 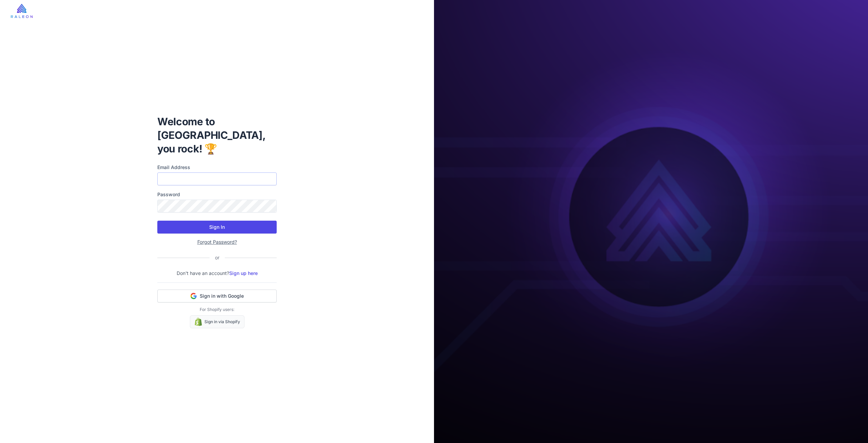 I want to click on label: Password, so click(x=217, y=194).